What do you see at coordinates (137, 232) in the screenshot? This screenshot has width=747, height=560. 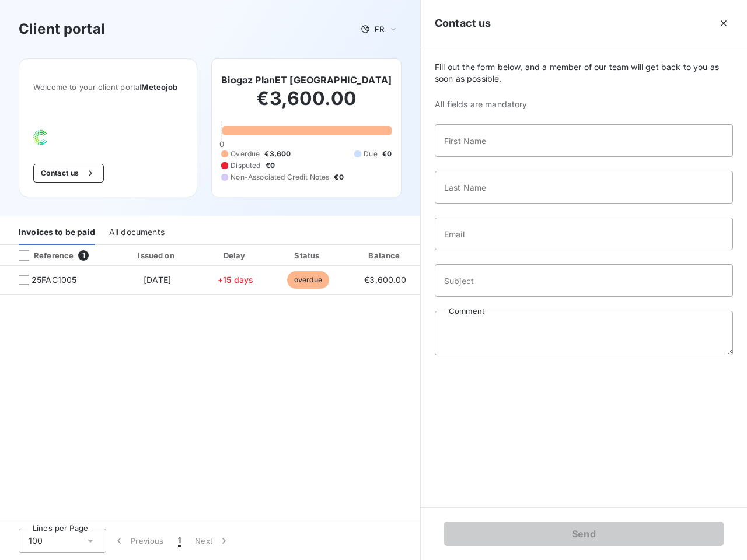 I see `div: All documents` at bounding box center [137, 232].